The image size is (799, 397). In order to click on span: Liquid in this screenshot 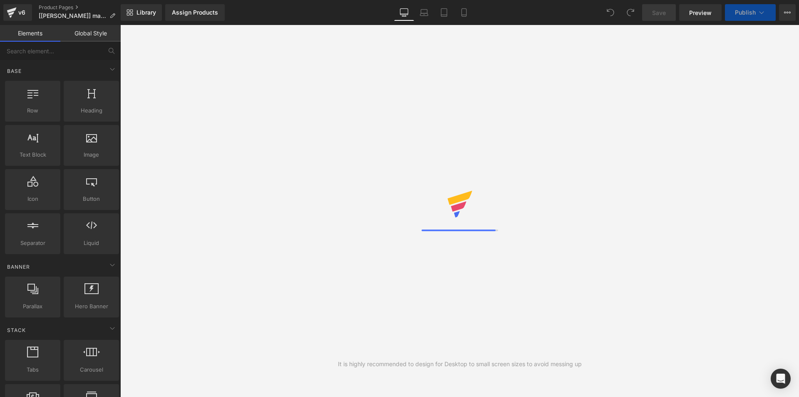, I will do `click(91, 243)`.